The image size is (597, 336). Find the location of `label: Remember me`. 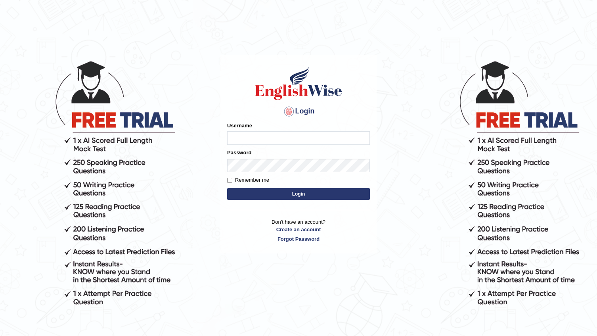

label: Remember me is located at coordinates (248, 180).